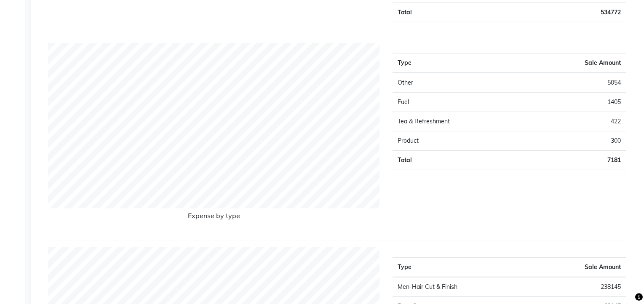 The width and height of the screenshot is (644, 304). Describe the element at coordinates (576, 82) in the screenshot. I see `td: 5054` at that location.